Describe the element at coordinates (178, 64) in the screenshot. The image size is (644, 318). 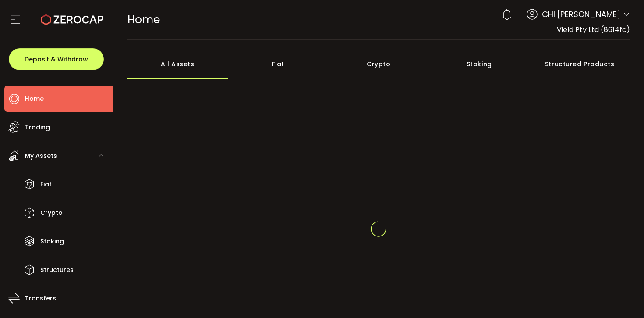
I see `div: All Assets` at that location.